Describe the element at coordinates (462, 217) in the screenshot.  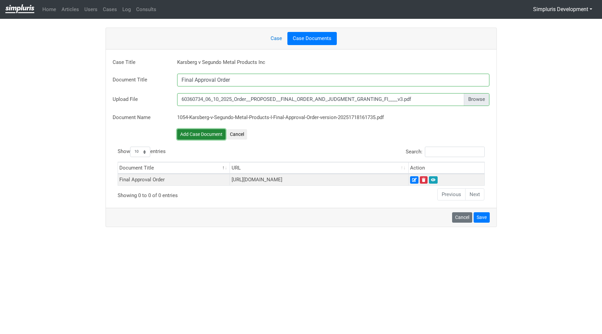
I see `a: Cancel` at that location.